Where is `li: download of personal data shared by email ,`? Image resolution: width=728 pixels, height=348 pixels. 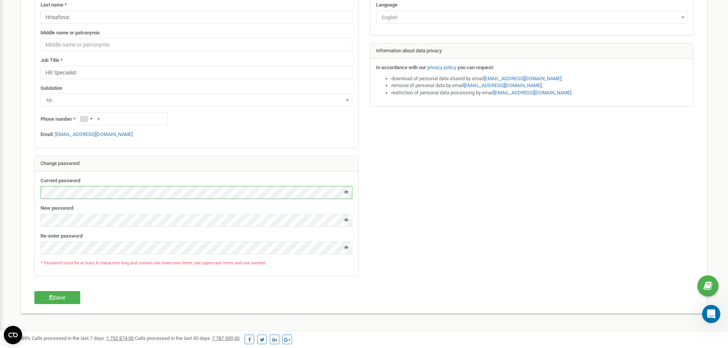 li: download of personal data shared by email , is located at coordinates (540, 79).